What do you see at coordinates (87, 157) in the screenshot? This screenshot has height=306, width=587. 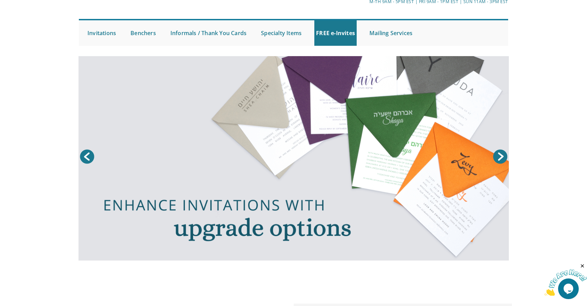 I see `a: Prev` at bounding box center [87, 157].